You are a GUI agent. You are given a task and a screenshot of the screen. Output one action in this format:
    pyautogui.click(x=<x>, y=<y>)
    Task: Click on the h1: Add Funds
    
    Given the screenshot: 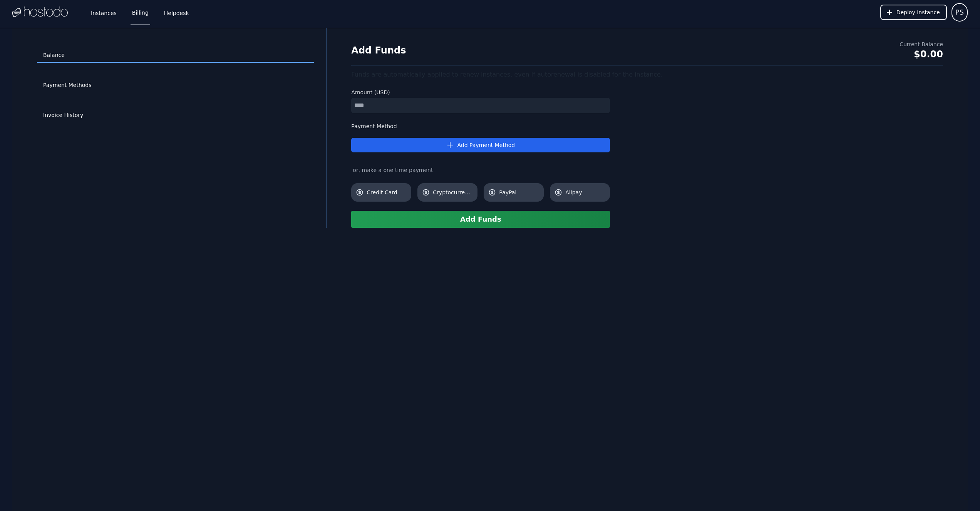 What is the action you would take?
    pyautogui.click(x=379, y=50)
    